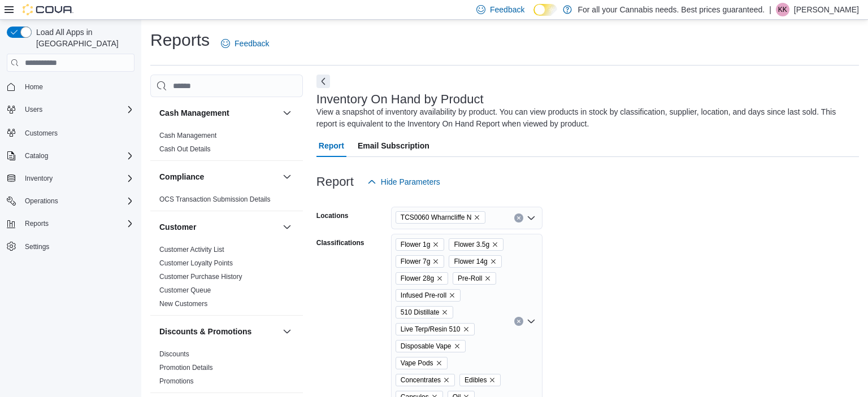 The height and width of the screenshot is (397, 868). I want to click on span: 510 Distillate, so click(424, 313).